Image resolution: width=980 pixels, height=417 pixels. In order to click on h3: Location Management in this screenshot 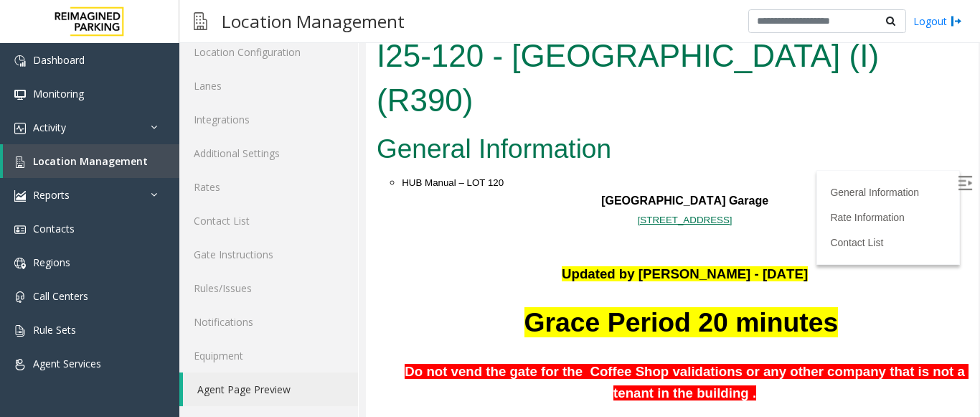, I will do `click(313, 20)`.